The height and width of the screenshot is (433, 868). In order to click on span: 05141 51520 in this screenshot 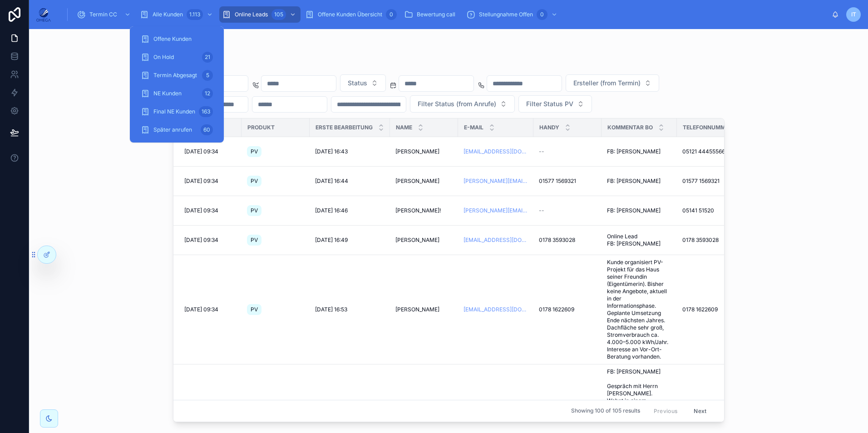, I will do `click(699, 210)`.